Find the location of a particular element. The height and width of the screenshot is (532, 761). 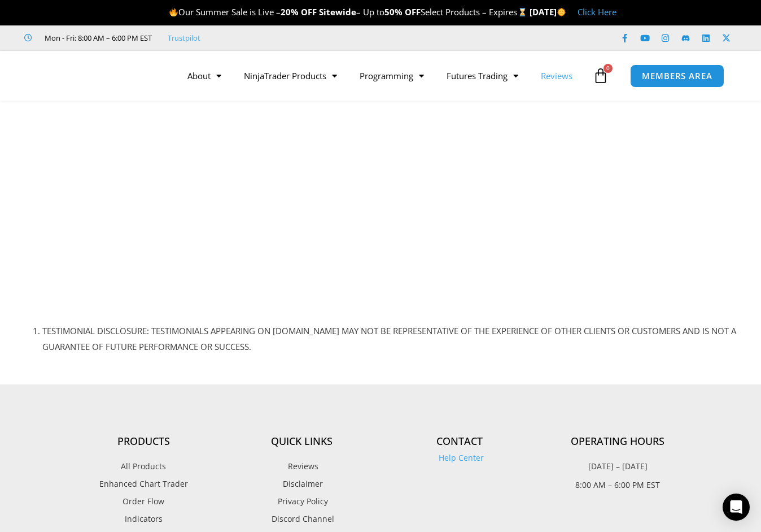

h4: Quick Links is located at coordinates (302, 442).